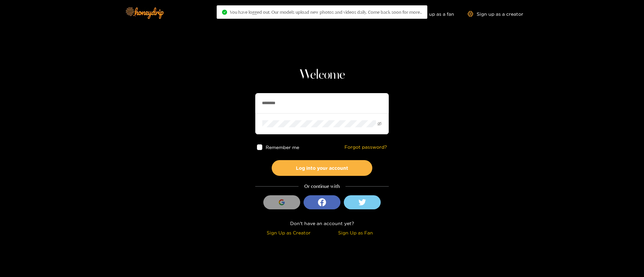 The width and height of the screenshot is (644, 277). What do you see at coordinates (431, 14) in the screenshot?
I see `a: Sign up as a fan` at bounding box center [431, 14].